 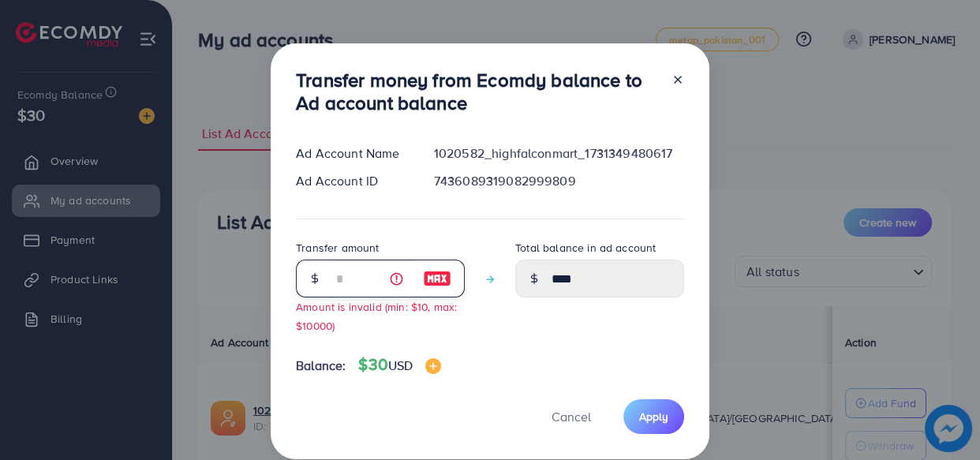 I want to click on label: Transfer amount, so click(x=337, y=248).